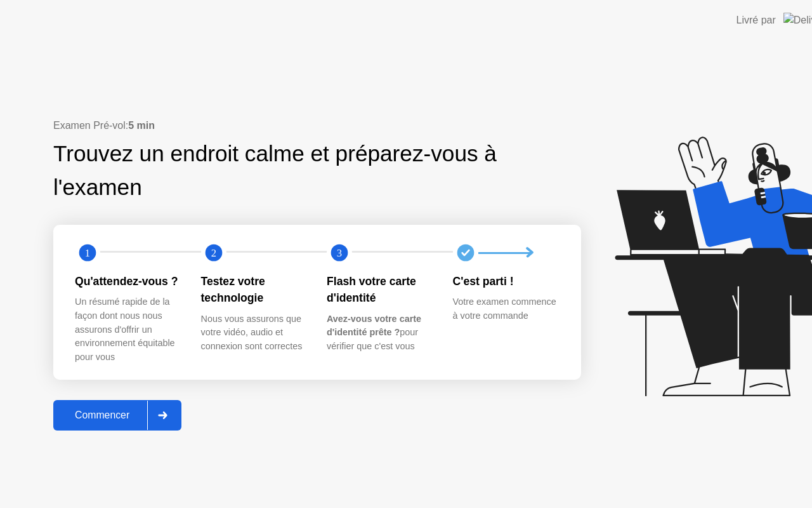 This screenshot has height=508, width=812. What do you see at coordinates (253, 289) in the screenshot?
I see `div: Testez votre technologie` at bounding box center [253, 289].